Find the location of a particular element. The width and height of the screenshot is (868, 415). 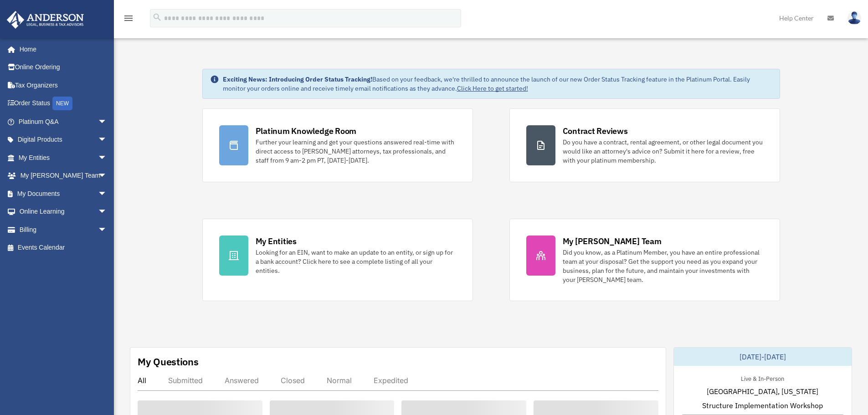

a: Events Calendar is located at coordinates (64, 248).